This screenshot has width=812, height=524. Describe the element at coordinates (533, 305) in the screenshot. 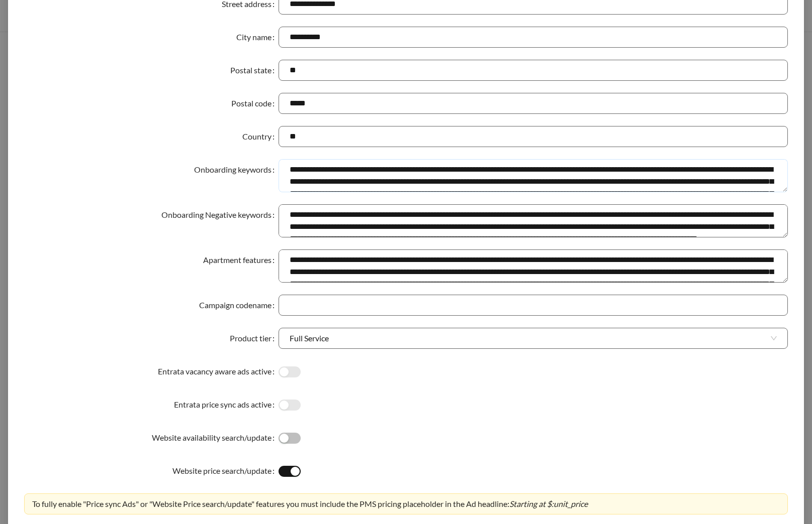

I see `input: Campaign codename` at that location.